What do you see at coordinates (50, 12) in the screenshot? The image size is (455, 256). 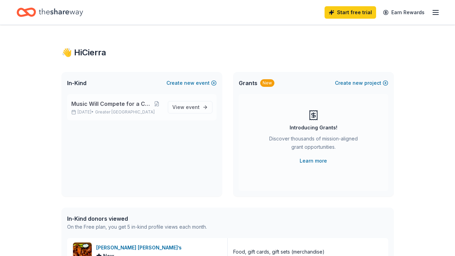 I see `a: Home` at bounding box center [50, 12].